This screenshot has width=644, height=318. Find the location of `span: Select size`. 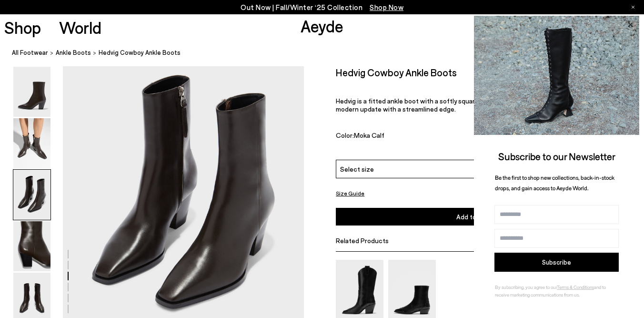

span: Select size is located at coordinates (357, 168).